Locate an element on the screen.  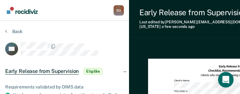
span: Eligible is located at coordinates (93, 71).